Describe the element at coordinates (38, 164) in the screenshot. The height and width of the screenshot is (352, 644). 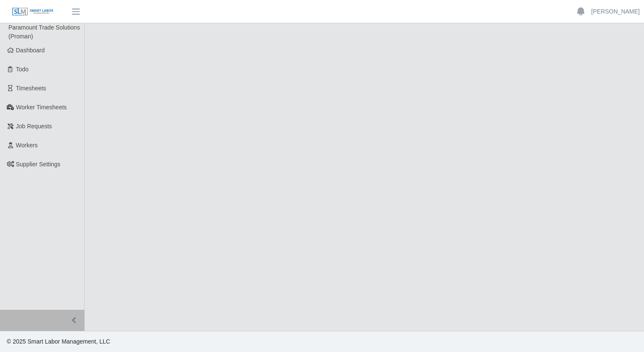
I see `span: Supplier Settings` at that location.